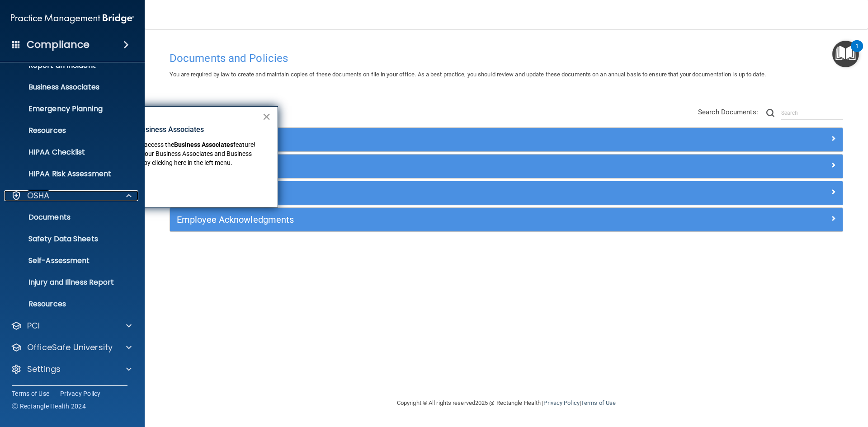  Describe the element at coordinates (68, 66) in the screenshot. I see `p: Report an Incident` at that location.